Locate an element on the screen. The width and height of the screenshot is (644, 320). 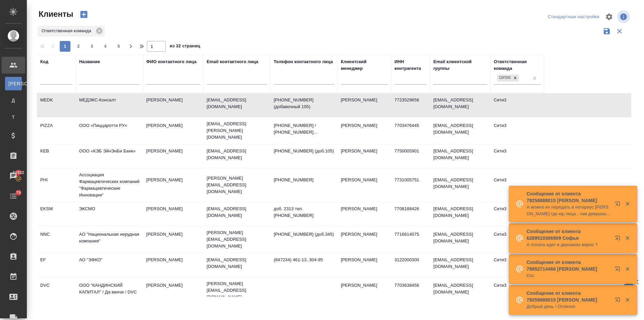
a: Т is located at coordinates (14, 117).